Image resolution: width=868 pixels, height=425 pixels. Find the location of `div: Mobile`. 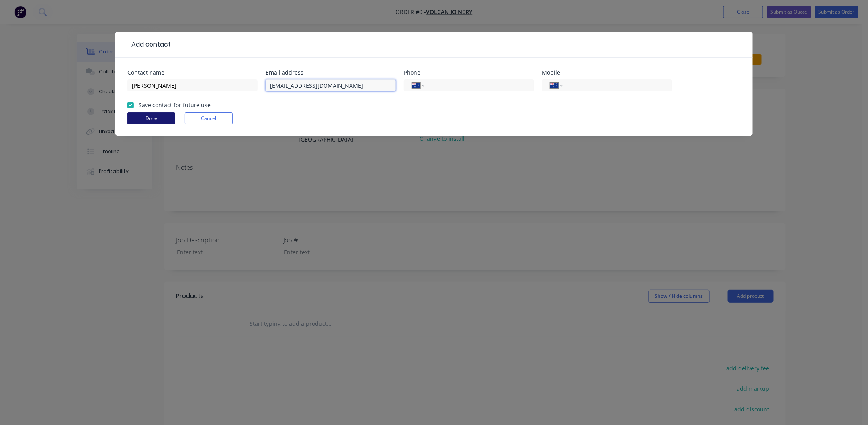

div: Mobile is located at coordinates (607, 73).